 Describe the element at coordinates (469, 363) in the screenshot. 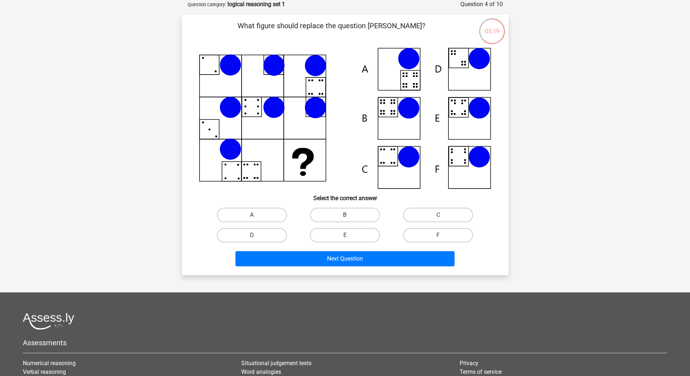

I see `a: Privacy` at that location.